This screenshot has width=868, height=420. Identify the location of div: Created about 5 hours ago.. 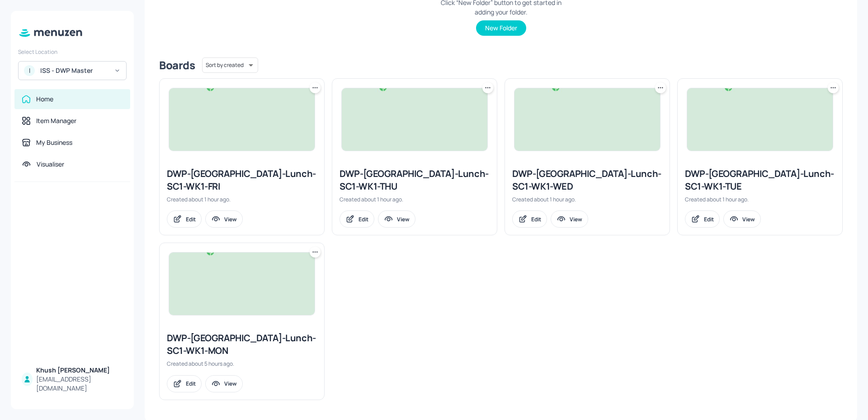
(242, 364).